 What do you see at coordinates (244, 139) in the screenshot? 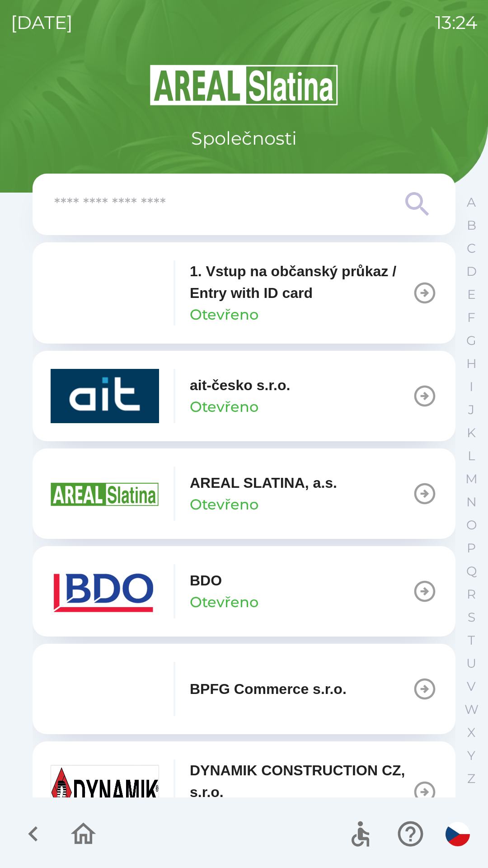
I see `p: Společnosti` at bounding box center [244, 139].